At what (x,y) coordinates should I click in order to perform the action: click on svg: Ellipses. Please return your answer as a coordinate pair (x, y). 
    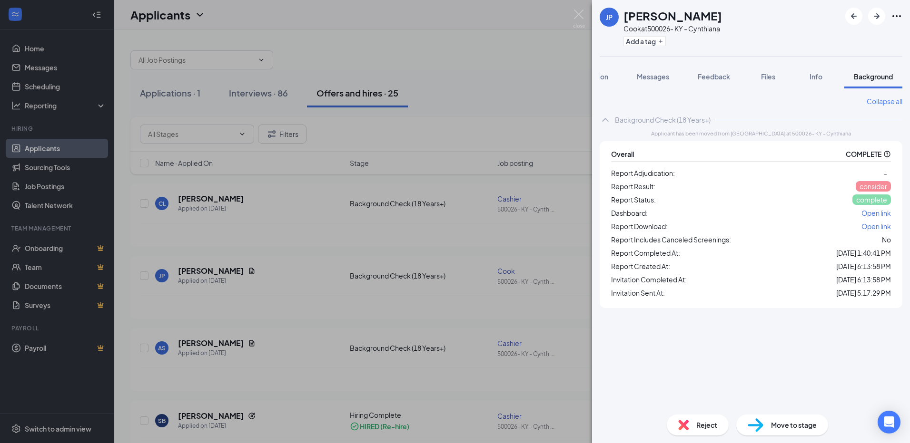
    Looking at the image, I should click on (896, 16).